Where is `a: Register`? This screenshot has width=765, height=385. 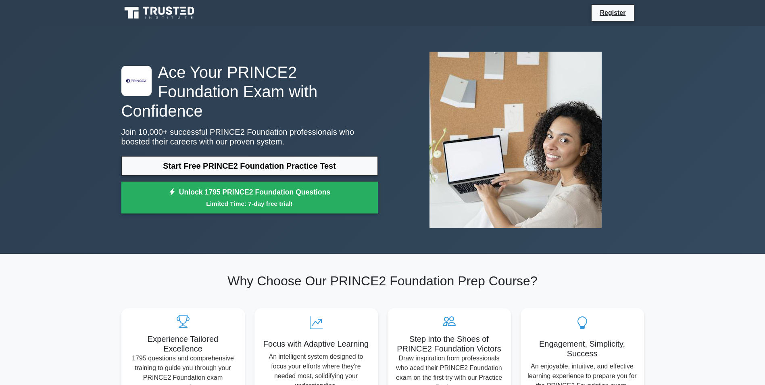 a: Register is located at coordinates (612, 12).